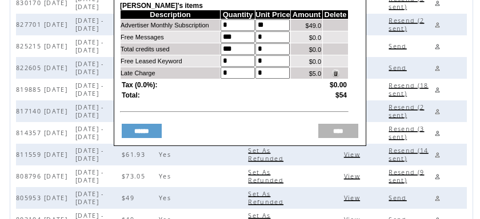 This screenshot has width=480, height=219. I want to click on span: 817140, so click(30, 111).